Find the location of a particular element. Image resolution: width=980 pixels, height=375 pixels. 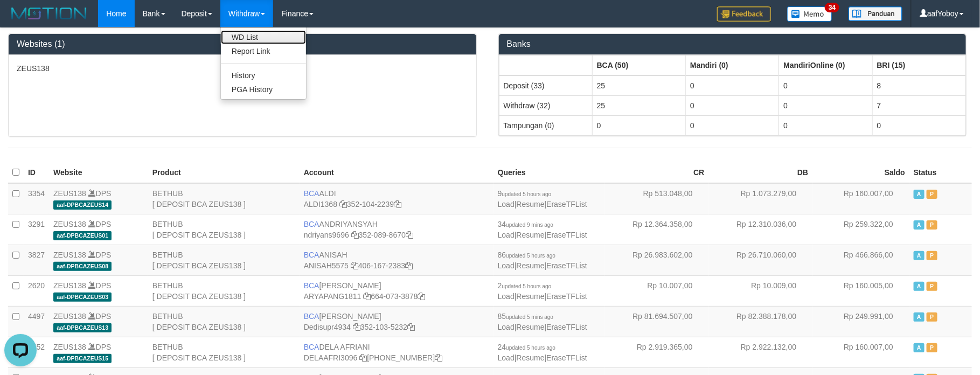

a: Copy ANISAH5575 to clipboard is located at coordinates (354, 266).